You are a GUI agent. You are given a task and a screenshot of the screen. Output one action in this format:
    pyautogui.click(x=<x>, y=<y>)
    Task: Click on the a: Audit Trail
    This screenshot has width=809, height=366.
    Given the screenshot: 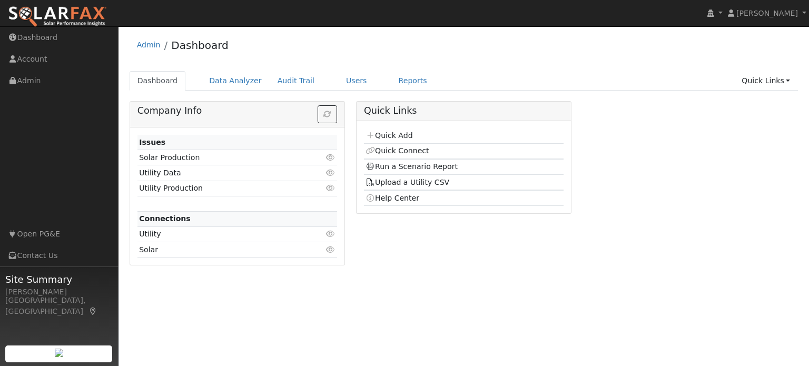 What is the action you would take?
    pyautogui.click(x=296, y=81)
    